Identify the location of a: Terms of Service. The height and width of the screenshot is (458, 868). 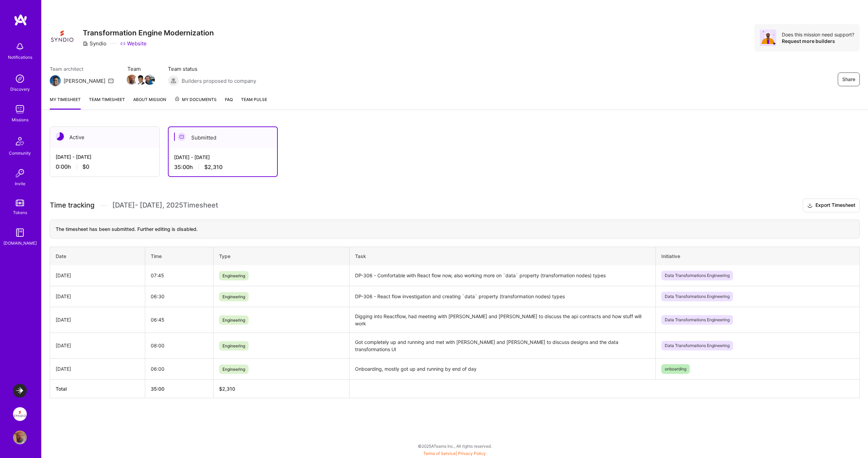
(439, 453).